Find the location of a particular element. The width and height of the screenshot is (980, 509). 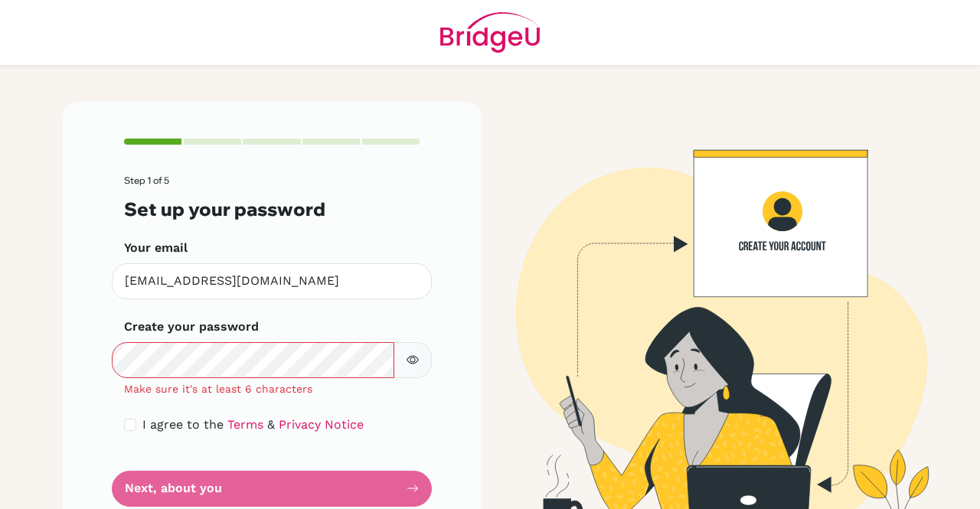

label: Your email is located at coordinates (156, 248).